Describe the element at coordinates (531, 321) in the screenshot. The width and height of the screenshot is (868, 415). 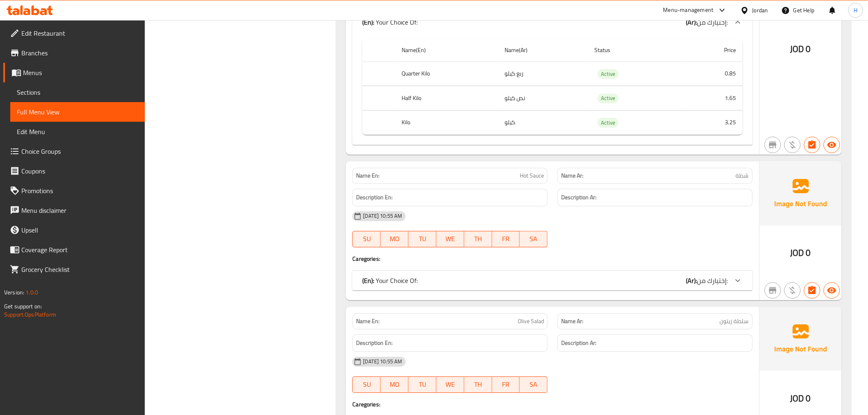
I see `span: Olive Salad` at that location.